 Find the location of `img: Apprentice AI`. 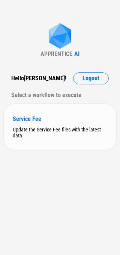

img: Apprentice AI is located at coordinates (60, 37).